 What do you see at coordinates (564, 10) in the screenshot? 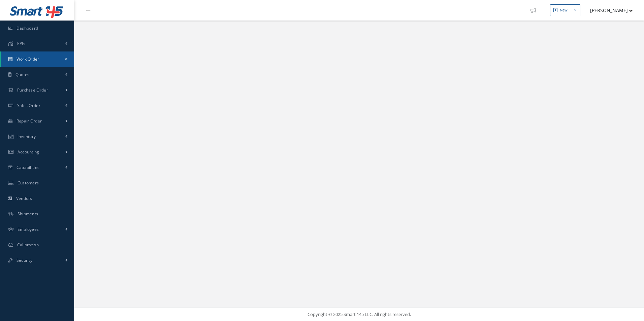
I see `div: New` at bounding box center [564, 10].